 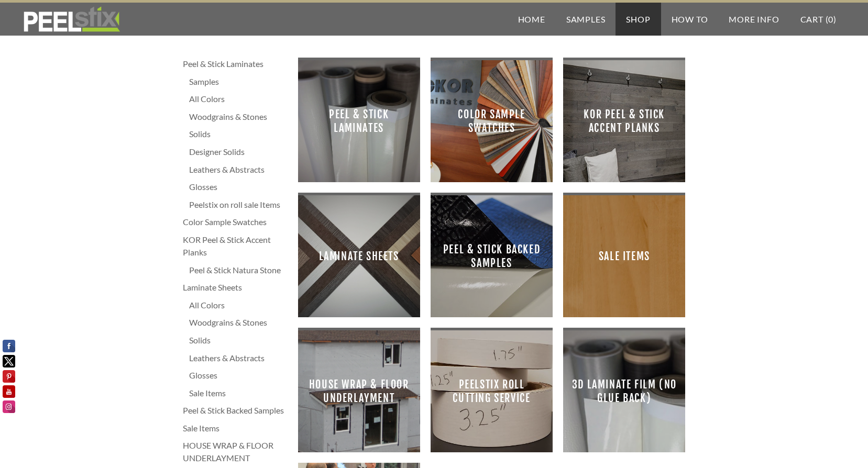 What do you see at coordinates (831, 19) in the screenshot?
I see `span: 0` at bounding box center [831, 19].